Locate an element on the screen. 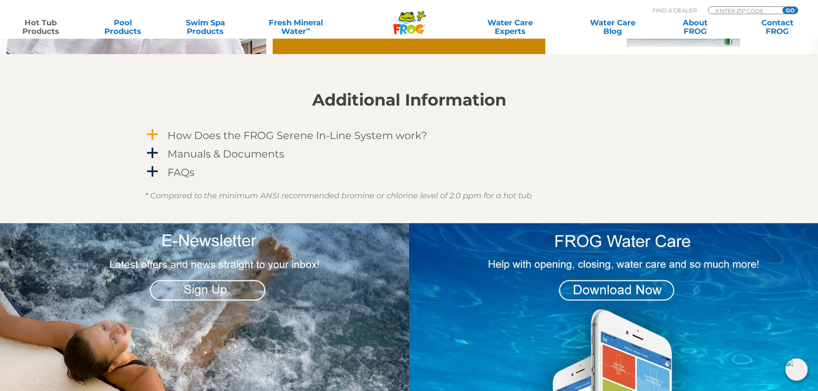 This screenshot has width=818, height=391. h4: Manuals & Documents is located at coordinates (226, 154).